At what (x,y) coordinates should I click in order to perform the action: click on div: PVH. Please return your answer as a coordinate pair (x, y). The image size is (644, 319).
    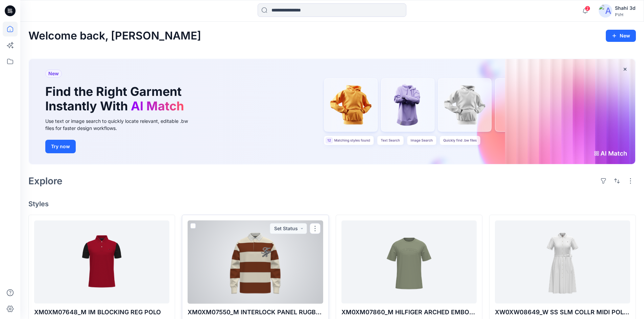
    Looking at the image, I should click on (625, 15).